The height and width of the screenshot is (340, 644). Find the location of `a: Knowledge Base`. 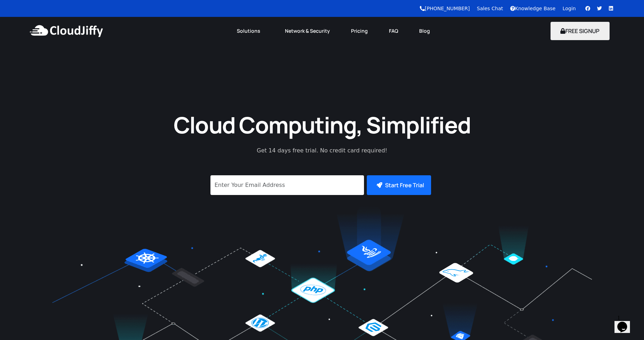

a: Knowledge Base is located at coordinates (533, 8).